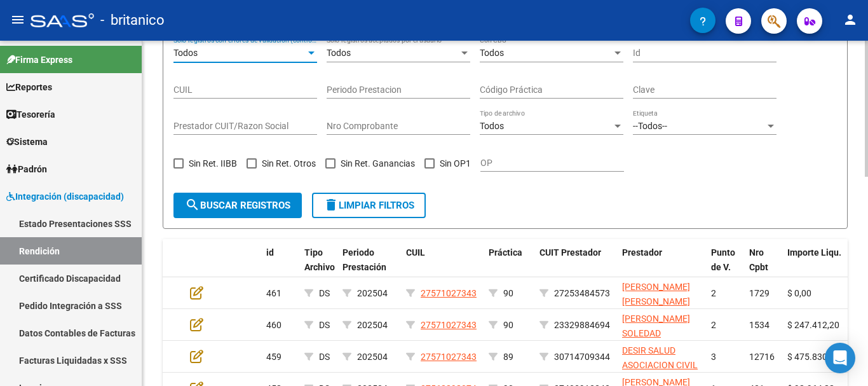 This screenshot has height=386, width=868. I want to click on span: Integración (discapacidad), so click(64, 197).